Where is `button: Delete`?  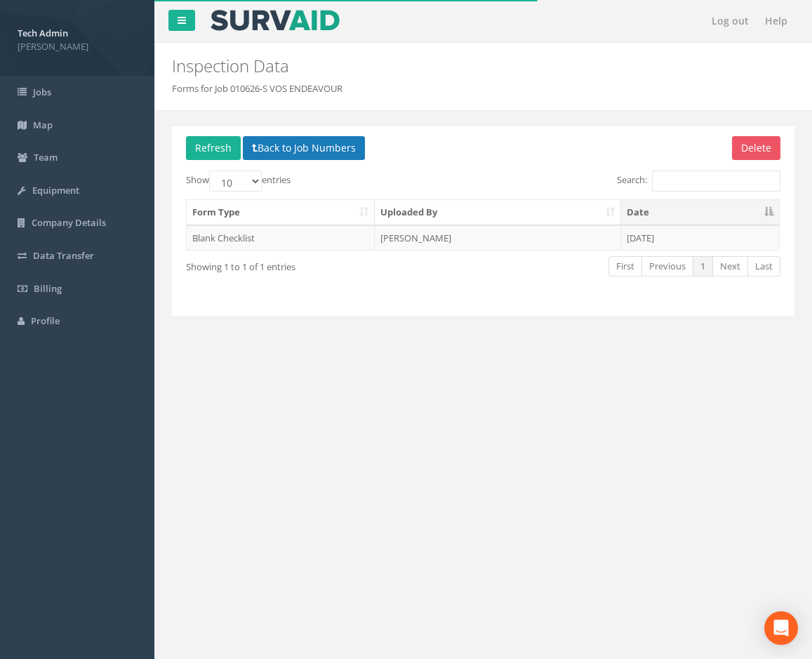 button: Delete is located at coordinates (756, 148).